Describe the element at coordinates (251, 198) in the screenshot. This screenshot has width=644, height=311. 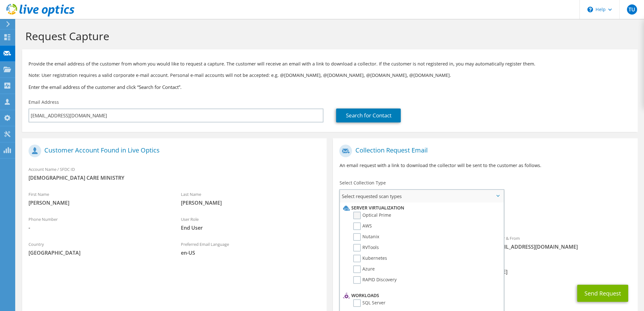
I see `div: Last Name` at that location.